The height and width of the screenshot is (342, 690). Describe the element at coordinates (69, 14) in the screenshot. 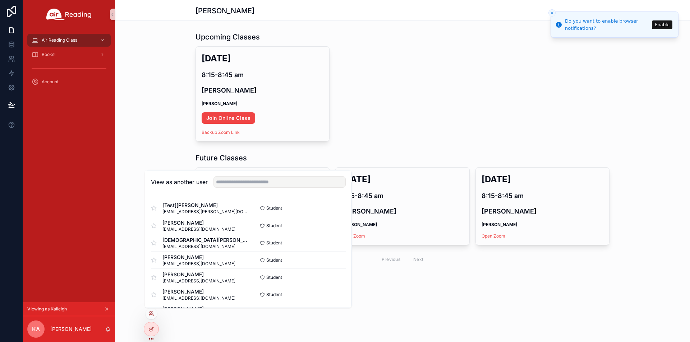

I see `img: App logo` at that location.